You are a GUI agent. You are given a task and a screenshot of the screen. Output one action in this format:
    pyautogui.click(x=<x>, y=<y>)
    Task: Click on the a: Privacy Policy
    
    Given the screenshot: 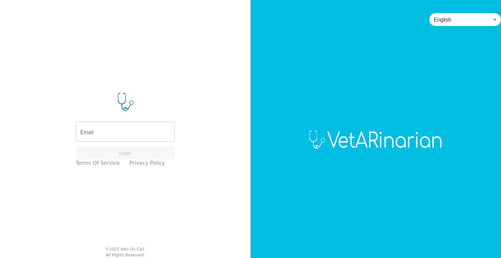 What is the action you would take?
    pyautogui.click(x=147, y=163)
    